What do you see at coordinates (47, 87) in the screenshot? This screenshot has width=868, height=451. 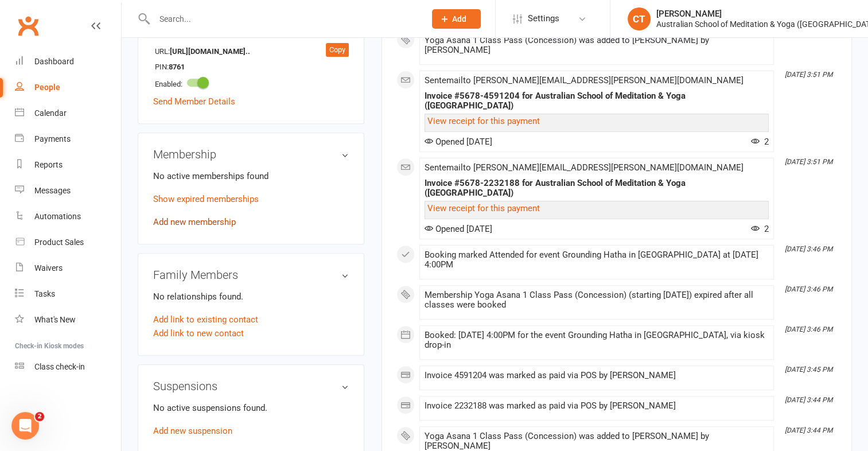 I see `div: People` at bounding box center [47, 87].